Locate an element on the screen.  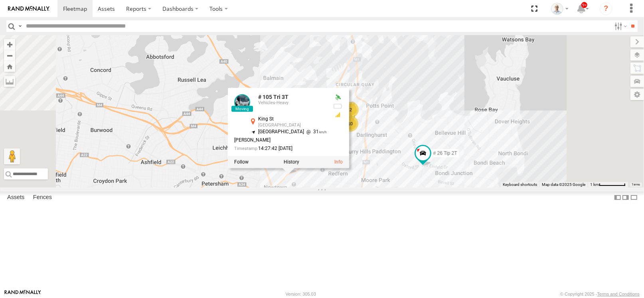
div: Kurt Byers is located at coordinates (559, 9).